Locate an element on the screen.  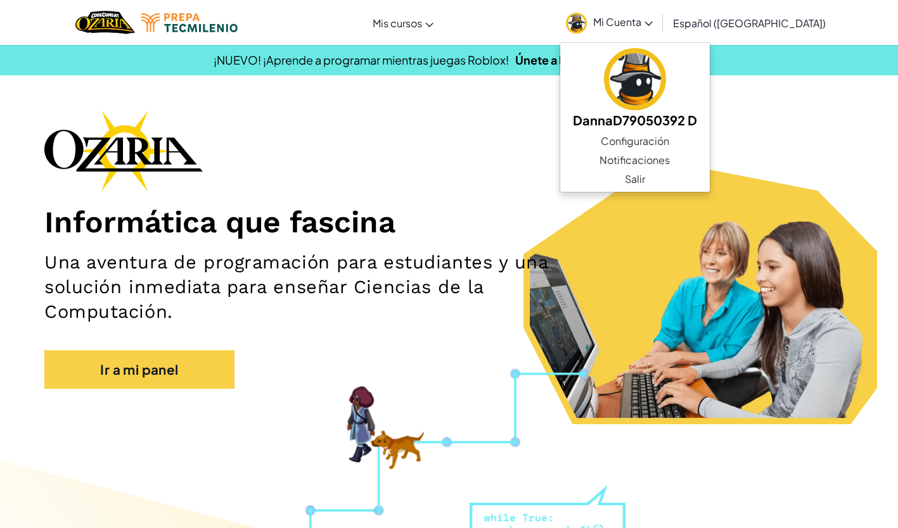
h1: Informática que fascina is located at coordinates (449, 222).